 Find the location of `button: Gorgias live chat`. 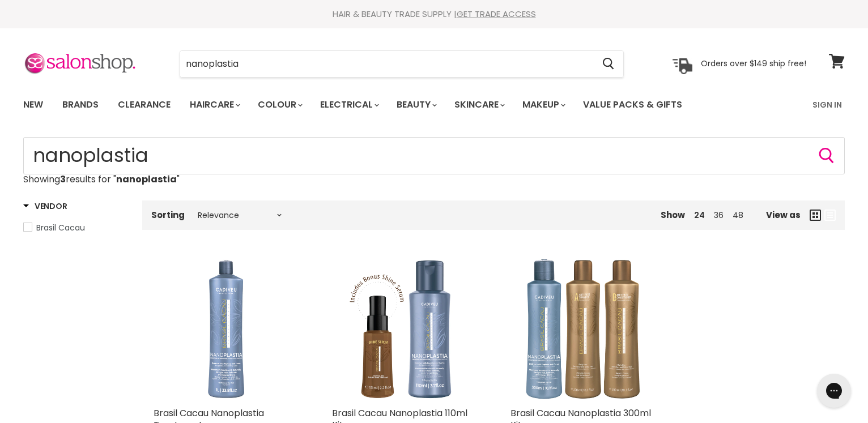

button: Gorgias live chat is located at coordinates (22, 21).